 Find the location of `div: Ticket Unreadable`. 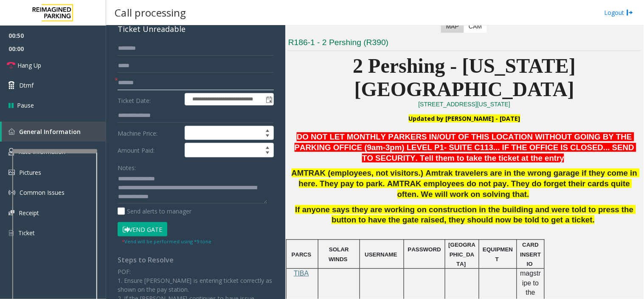

div: Ticket Unreadable is located at coordinates (195, 29).